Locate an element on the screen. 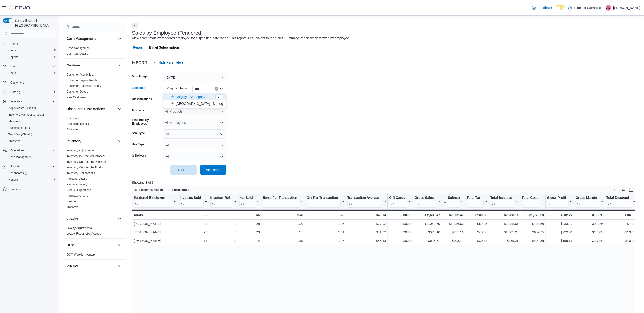  div: Total Tax is located at coordinates (475, 202).